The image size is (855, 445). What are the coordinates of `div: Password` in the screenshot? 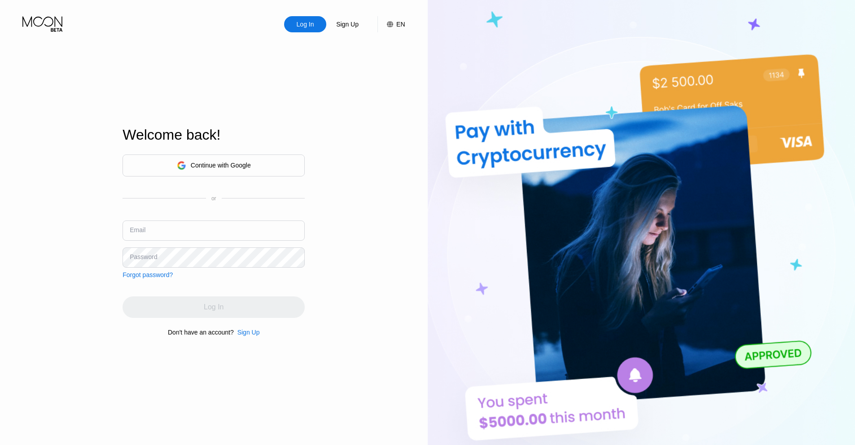 It's located at (143, 257).